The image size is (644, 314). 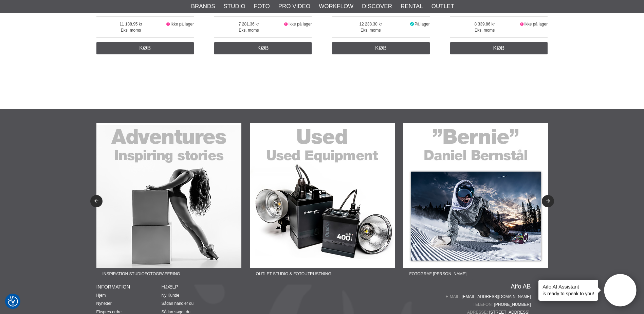 I want to click on div: is ready to speak to you!, so click(x=568, y=290).